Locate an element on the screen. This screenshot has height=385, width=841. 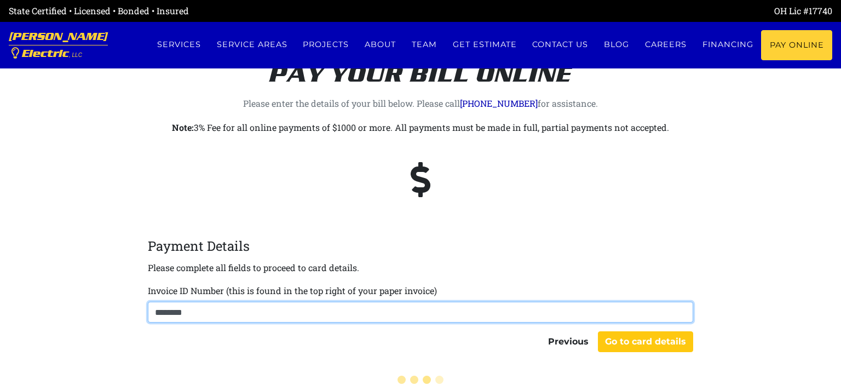
a: About is located at coordinates (380, 44).